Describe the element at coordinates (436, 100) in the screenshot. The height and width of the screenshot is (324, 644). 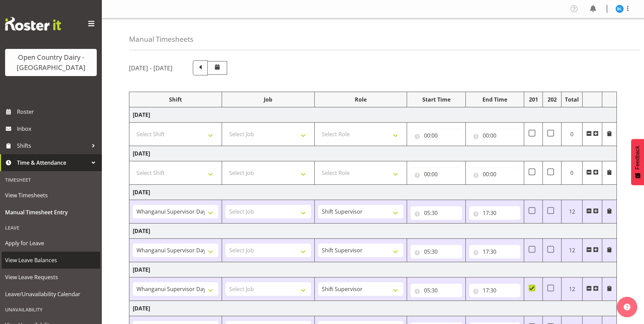
I see `div: Start Time` at that location.